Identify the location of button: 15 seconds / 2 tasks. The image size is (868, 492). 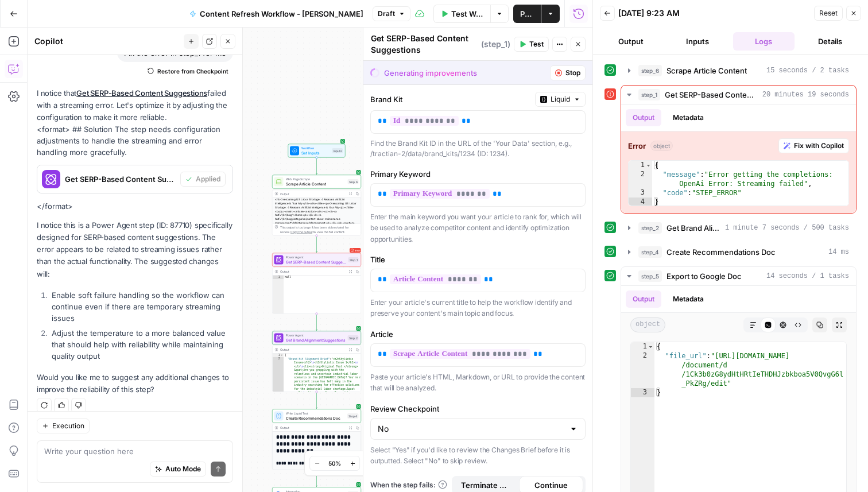
(738, 71).